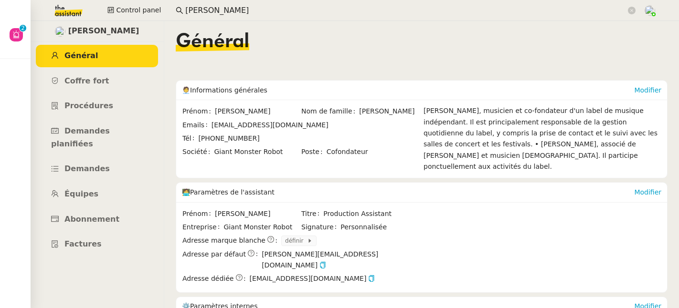  Describe the element at coordinates (405, 10) in the screenshot. I see `input: Rechercher` at that location.